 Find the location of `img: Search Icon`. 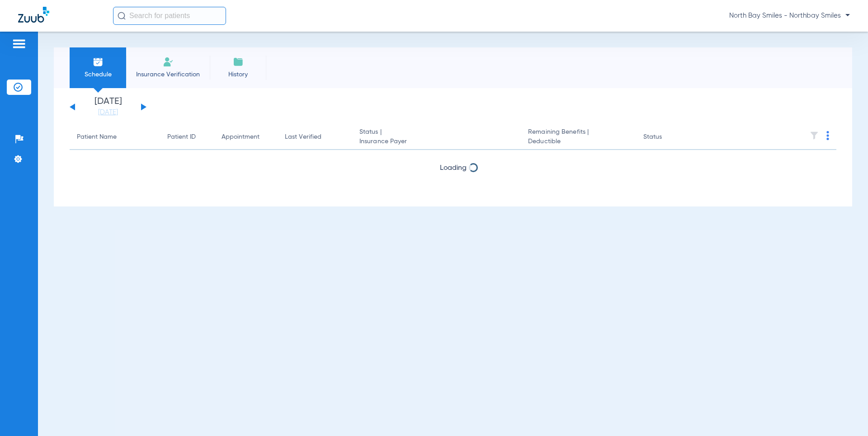

img: Search Icon is located at coordinates (122, 16).